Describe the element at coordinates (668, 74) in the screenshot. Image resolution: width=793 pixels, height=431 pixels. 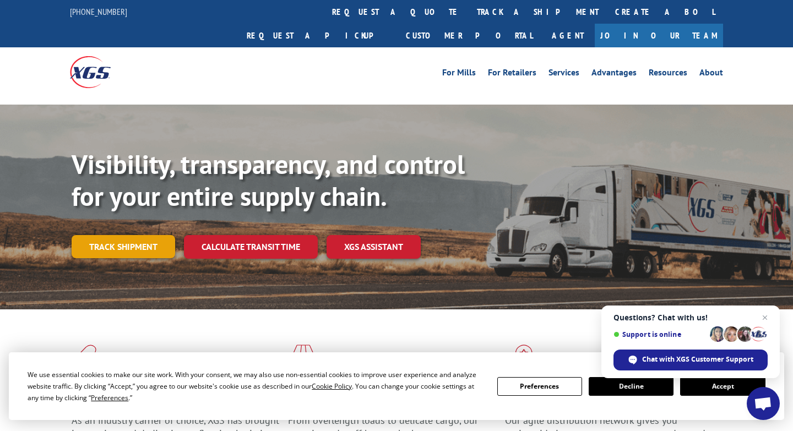
I see `a: Resources` at that location.